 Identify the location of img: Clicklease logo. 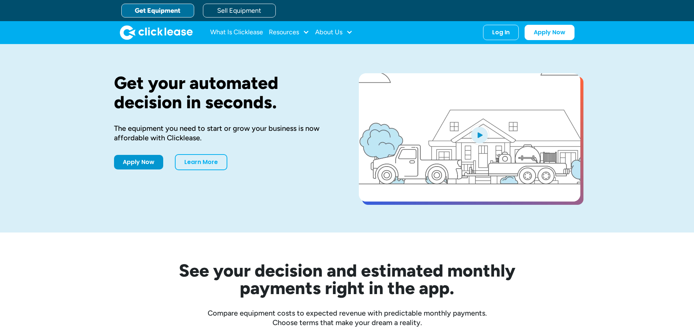
(156, 32).